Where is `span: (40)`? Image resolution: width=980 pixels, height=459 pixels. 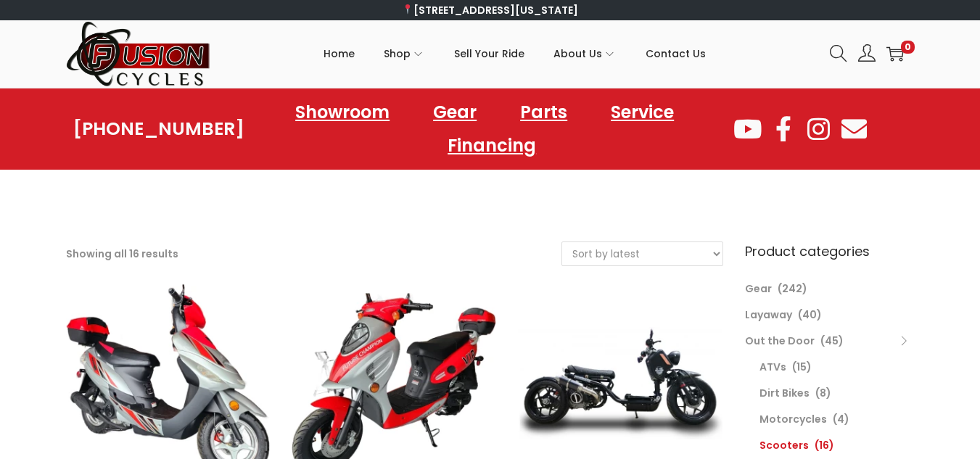
span: (40) is located at coordinates (809, 315).